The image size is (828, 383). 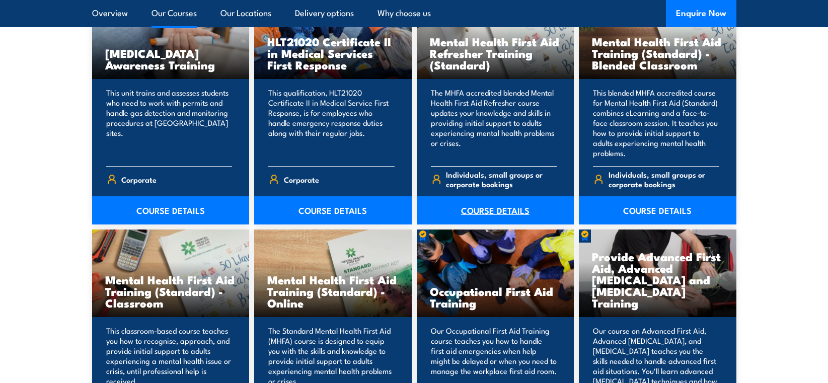 I want to click on h3: Mental Health First Aid Training (Standard) - Blended Classroom, so click(x=657, y=53).